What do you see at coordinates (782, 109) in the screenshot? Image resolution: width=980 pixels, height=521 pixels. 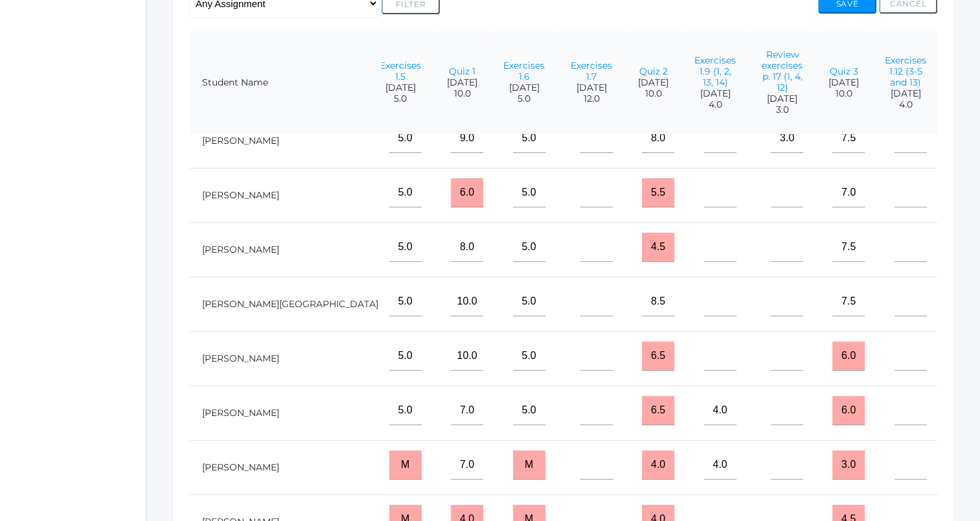 I see `span: 3.0` at bounding box center [782, 109].